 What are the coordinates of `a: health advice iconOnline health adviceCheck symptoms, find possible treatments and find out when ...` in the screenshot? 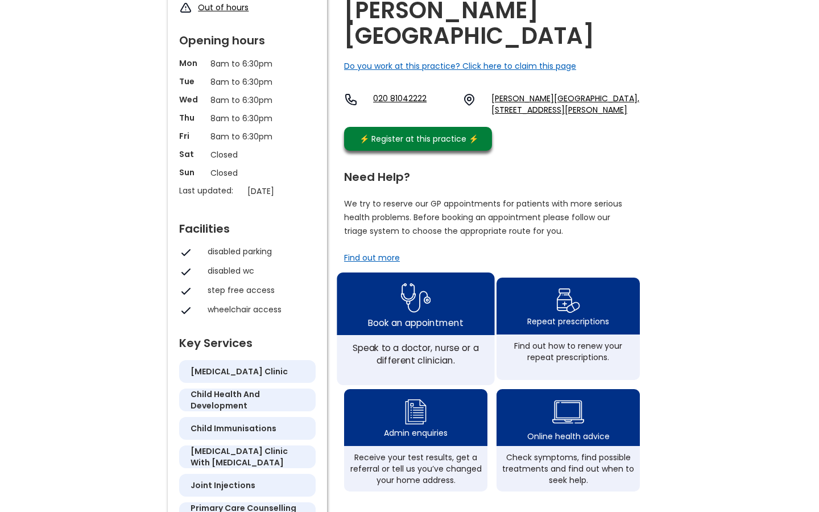 It's located at (568, 440).